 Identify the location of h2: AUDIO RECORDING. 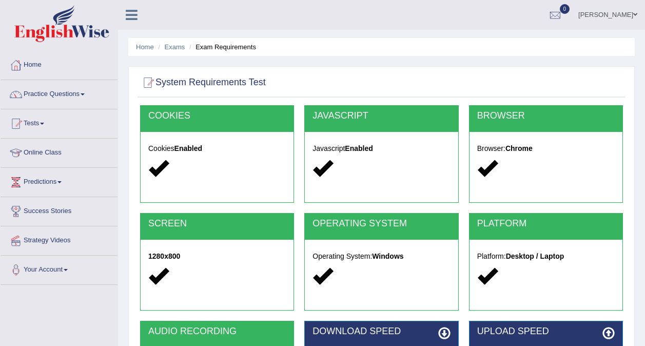
(217, 331).